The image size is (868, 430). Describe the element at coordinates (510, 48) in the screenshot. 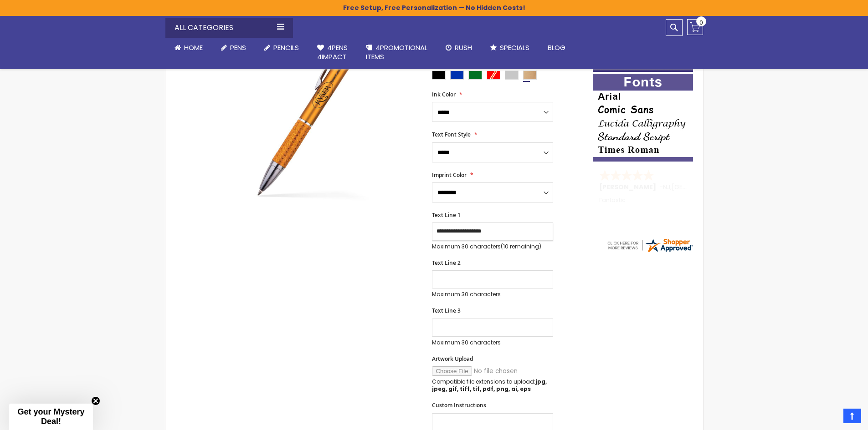

I see `a: Specials` at that location.